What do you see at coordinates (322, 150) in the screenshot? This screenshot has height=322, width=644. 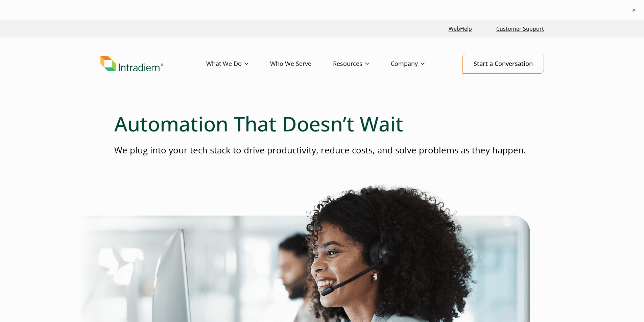 I see `p: We plug into your tech stack to drive productivity, reduce costs, and solve problems as they happen.` at bounding box center [322, 150].